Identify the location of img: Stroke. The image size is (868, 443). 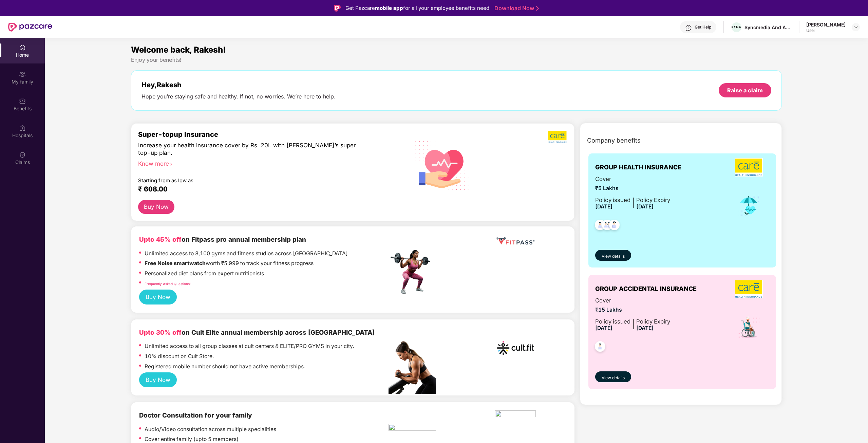
(538, 8).